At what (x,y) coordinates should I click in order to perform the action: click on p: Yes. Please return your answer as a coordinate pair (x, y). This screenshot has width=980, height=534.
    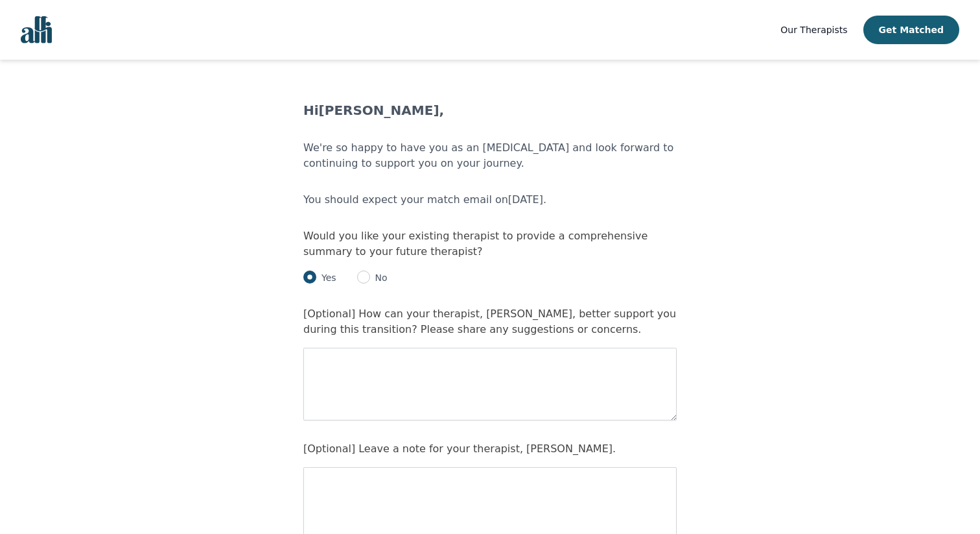
    Looking at the image, I should click on (326, 278).